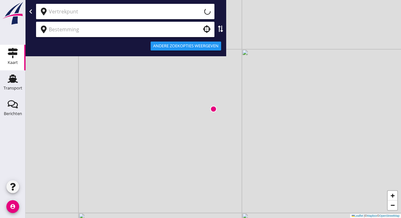 This screenshot has width=401, height=218. I want to click on a: Leaflet, so click(357, 215).